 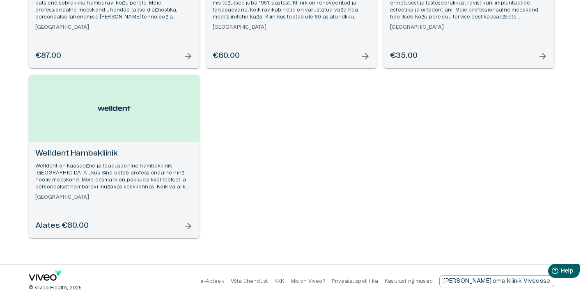 What do you see at coordinates (114, 154) in the screenshot?
I see `h6: Welldent Hambakliinik` at bounding box center [114, 154].